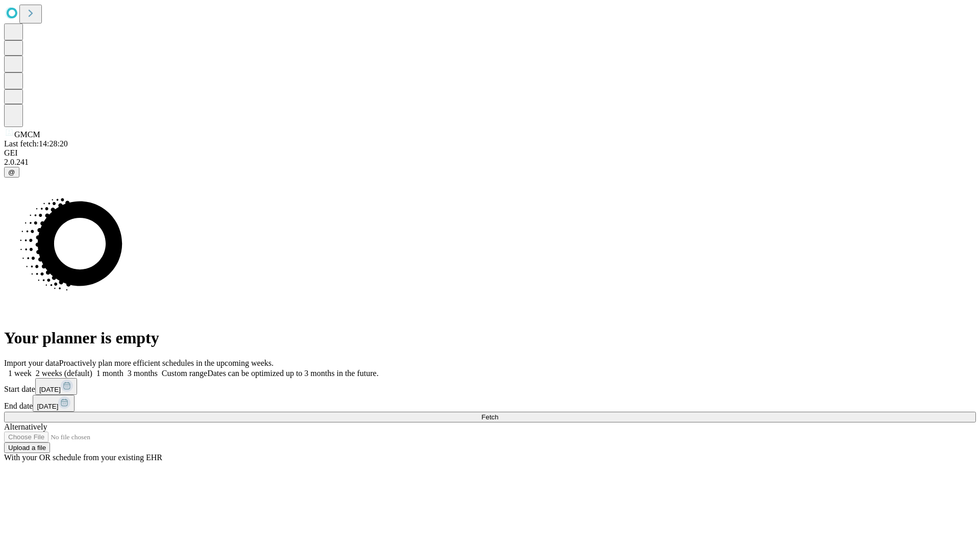 Image resolution: width=980 pixels, height=551 pixels. What do you see at coordinates (27, 447) in the screenshot?
I see `button: Upload a file` at bounding box center [27, 447].